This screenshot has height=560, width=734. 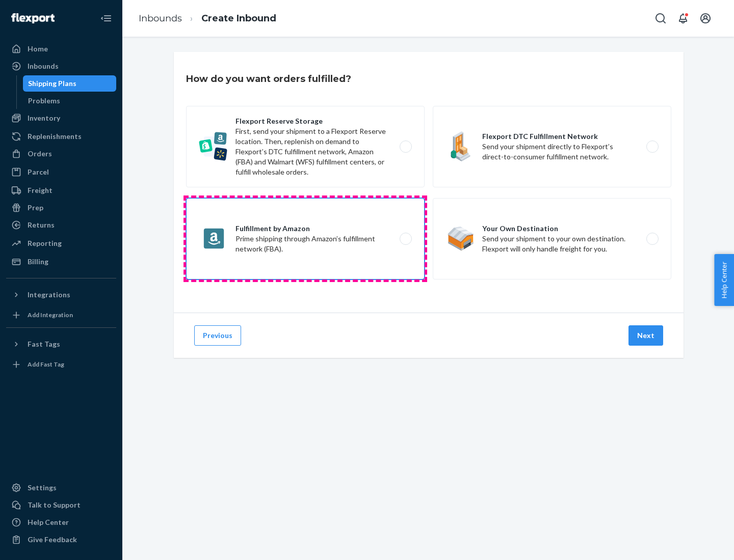 I want to click on button: Close Navigation, so click(x=106, y=19).